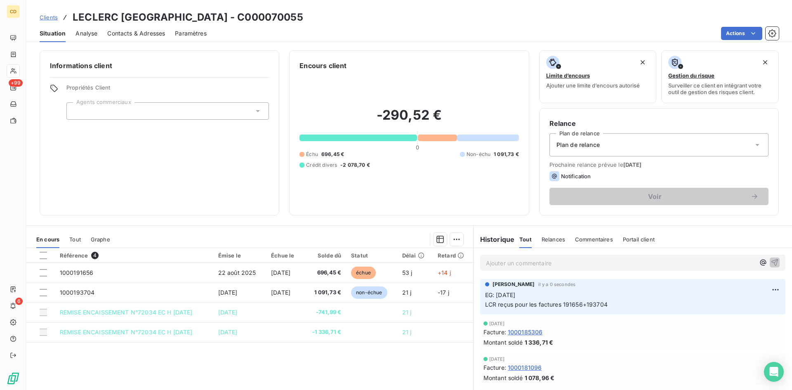 Image resolution: width=792 pixels, height=390 pixels. What do you see at coordinates (720, 77) in the screenshot?
I see `button: Gestion du risqueSurveiller ce client en intégrant votre outil de gestion des risques client.` at bounding box center [720, 77].